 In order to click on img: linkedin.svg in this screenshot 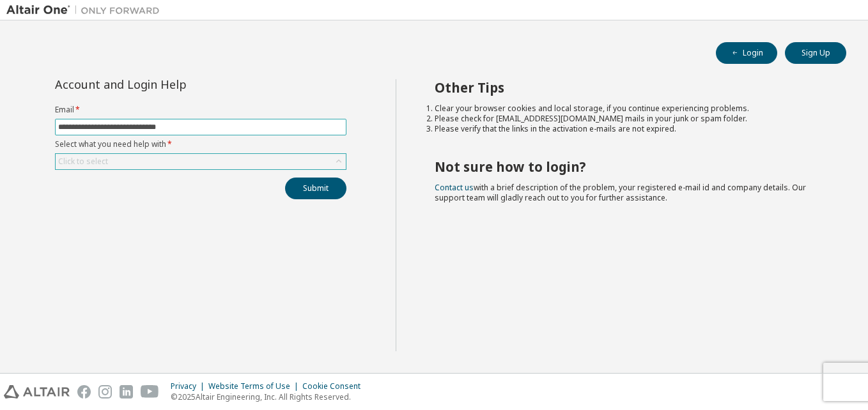, I will do `click(126, 392)`.